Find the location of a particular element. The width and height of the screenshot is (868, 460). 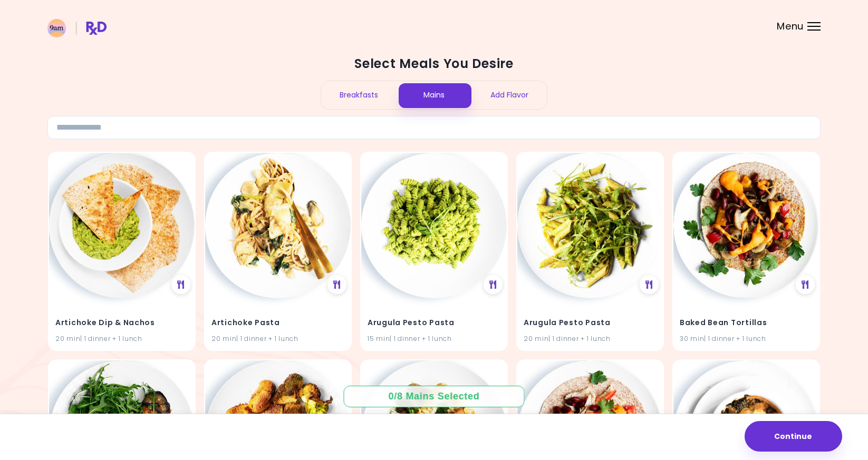

button: Continue is located at coordinates (793, 436).